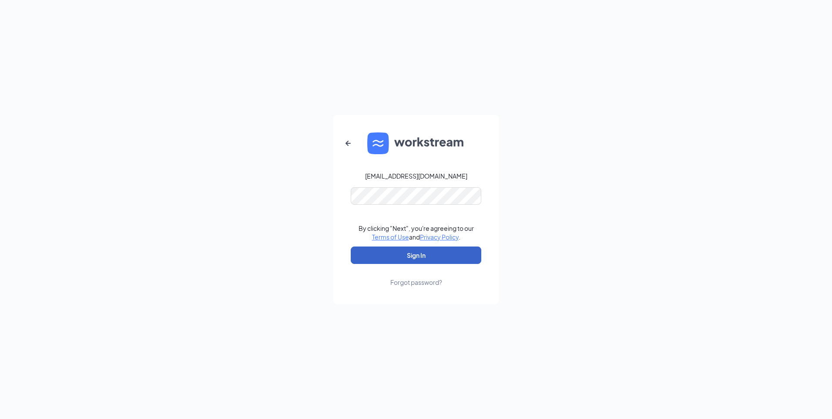 This screenshot has height=419, width=832. Describe the element at coordinates (416, 275) in the screenshot. I see `a: Forgot password?` at that location.